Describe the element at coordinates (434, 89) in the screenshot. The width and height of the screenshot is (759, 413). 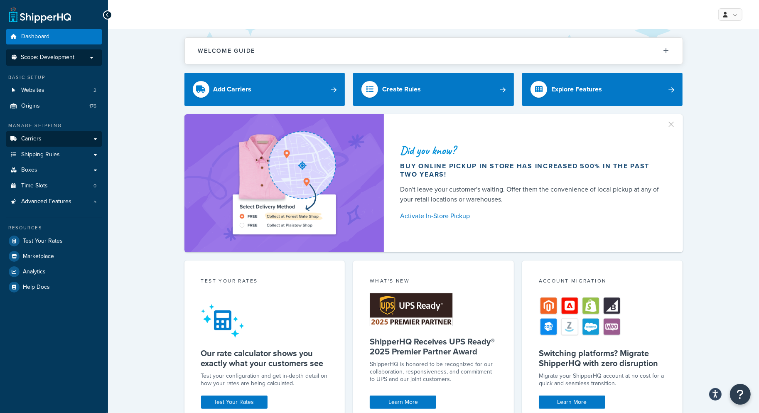
I see `a: Create Rules` at that location.